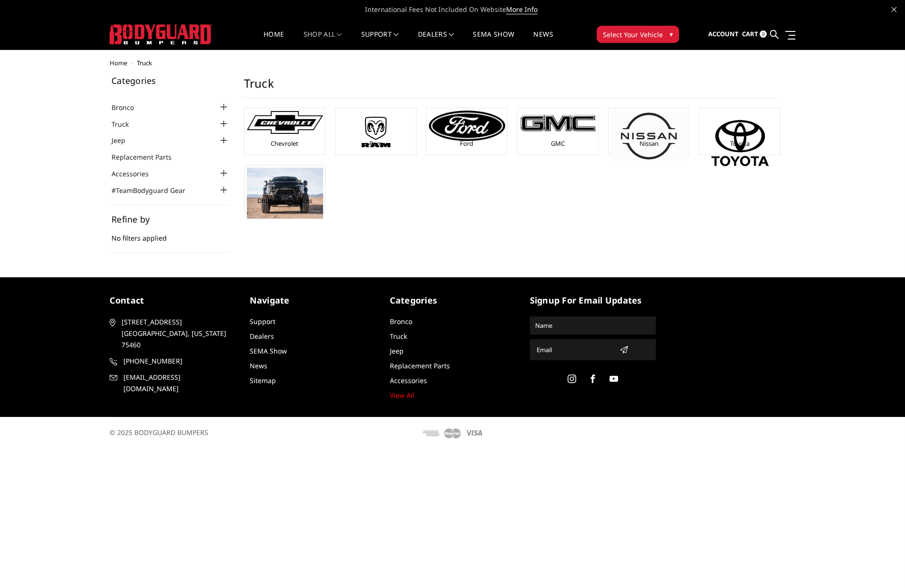 This screenshot has height=588, width=905. I want to click on a: GMC, so click(557, 144).